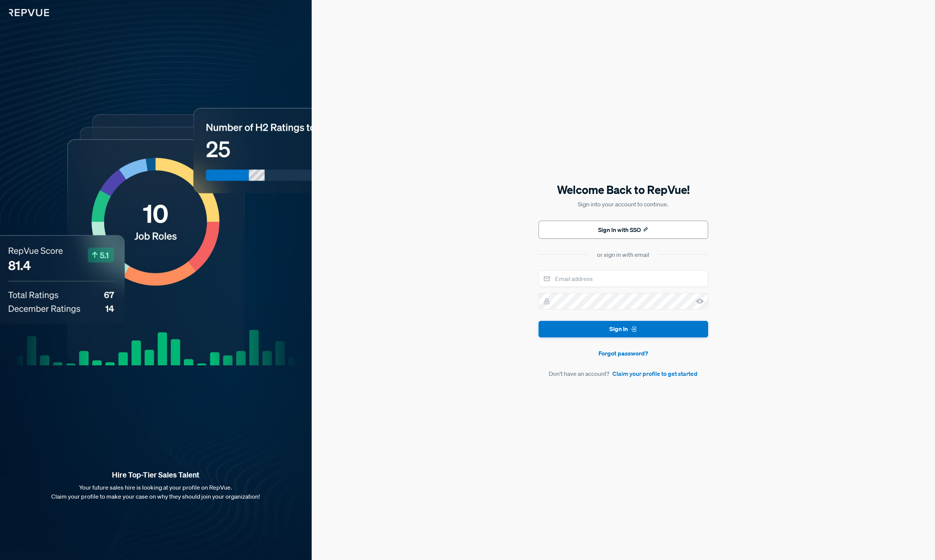 Image resolution: width=935 pixels, height=560 pixels. I want to click on article: Don't have an account?, so click(624, 373).